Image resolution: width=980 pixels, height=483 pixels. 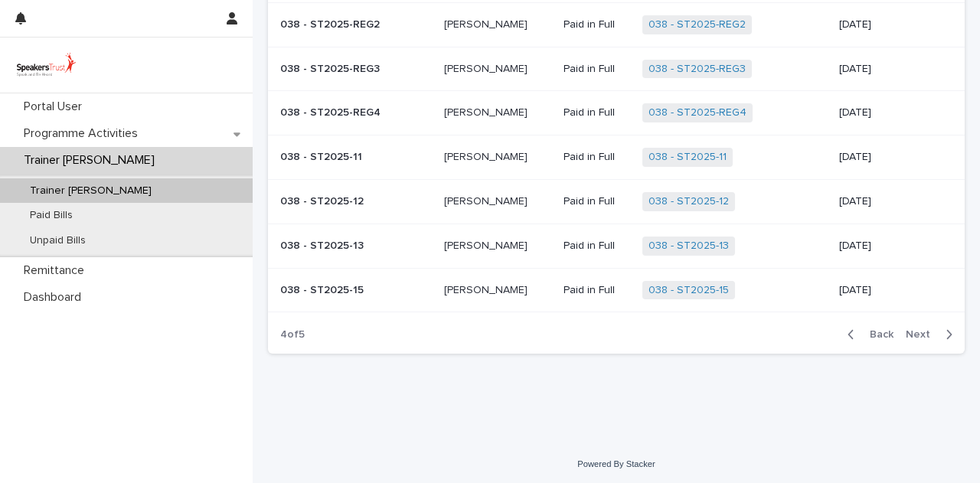 What do you see at coordinates (46, 65) in the screenshot?
I see `img: UVamC7uQTJC0k9vuxGLS` at bounding box center [46, 65].